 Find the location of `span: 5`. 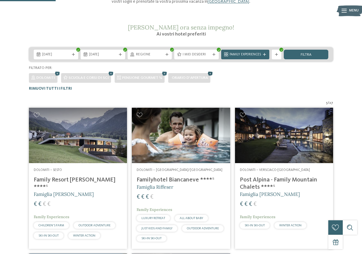

span: 5 is located at coordinates (327, 103).